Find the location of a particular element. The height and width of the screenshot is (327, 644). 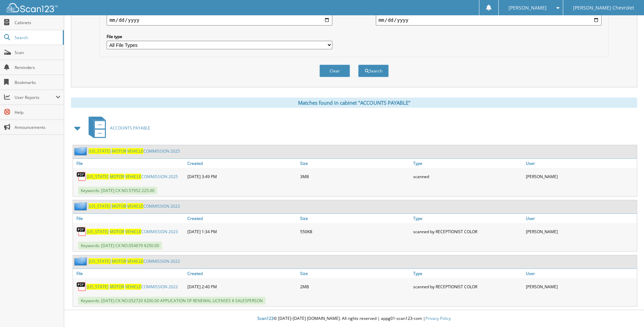

span: ACCOUNTS PAYABLE is located at coordinates (130, 128).